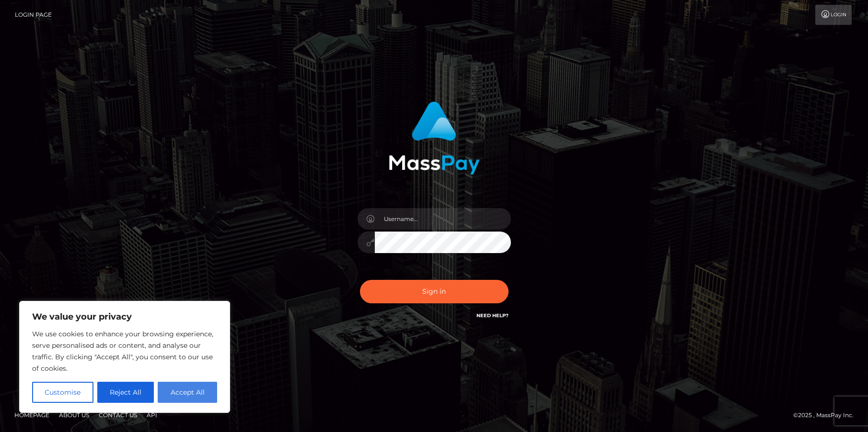 The image size is (868, 432). What do you see at coordinates (125, 357) in the screenshot?
I see `div: We value your privacy` at bounding box center [125, 357].